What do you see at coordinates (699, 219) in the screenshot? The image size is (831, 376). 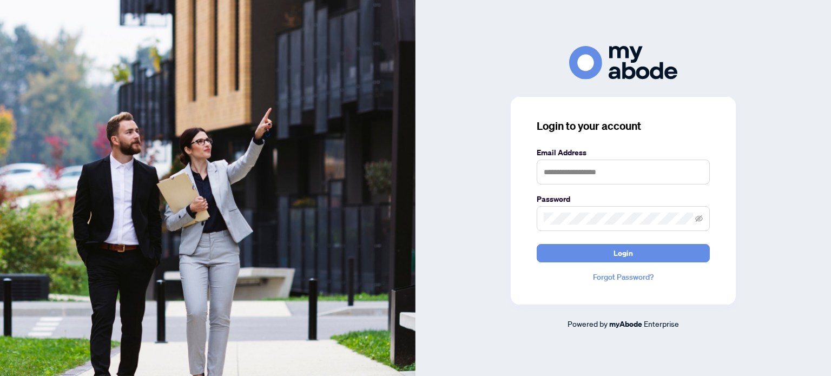 I see `span: eye-invisible` at bounding box center [699, 219].